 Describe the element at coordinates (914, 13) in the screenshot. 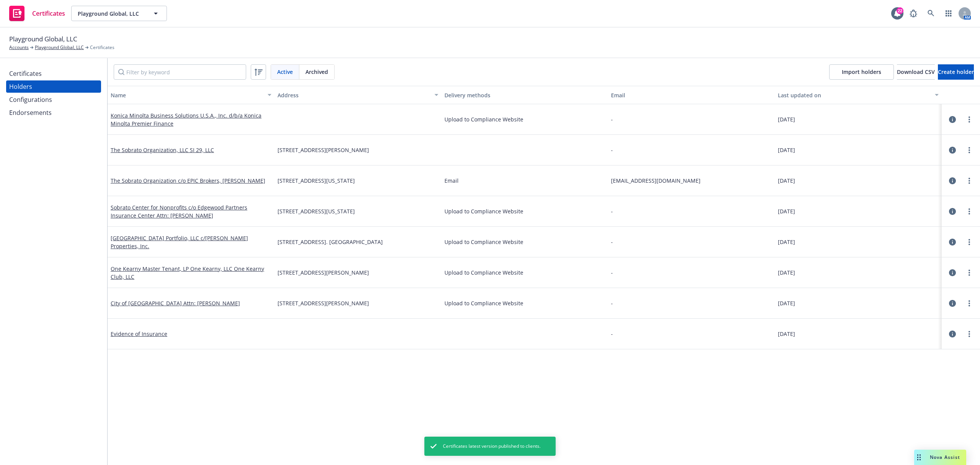

I see `a: Report a Bug` at that location.